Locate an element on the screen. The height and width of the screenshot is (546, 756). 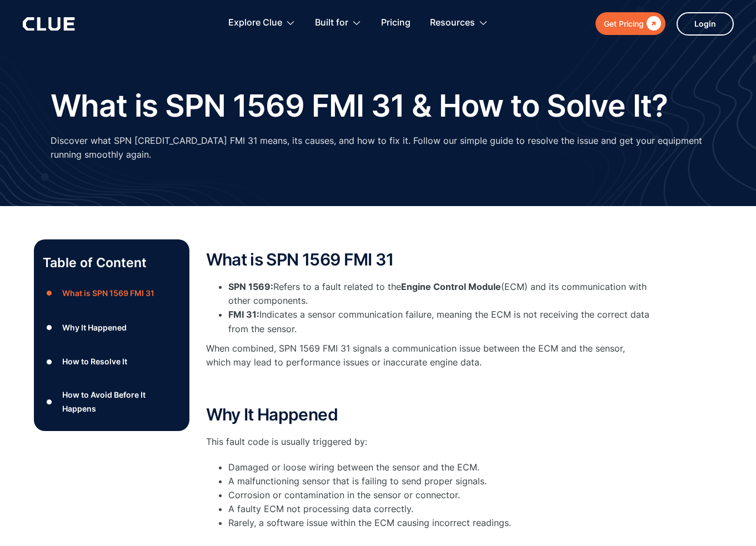
h2: What is SPN 1569 FMI 31 is located at coordinates (428, 259).